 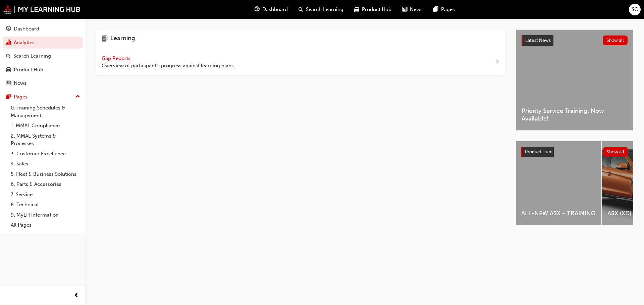 I want to click on a: 1. MMAL Compliance, so click(x=45, y=125).